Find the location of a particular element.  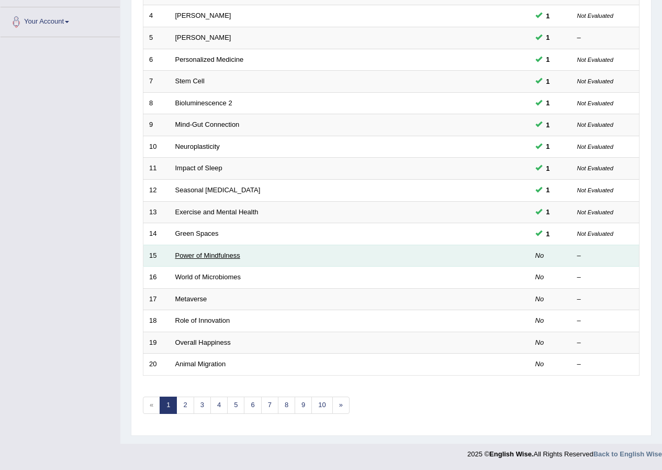

a: 1 is located at coordinates (168, 405).